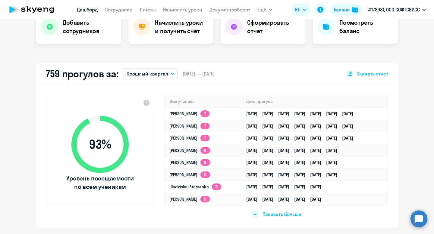 Image resolution: width=434 pixels, height=234 pixels. What do you see at coordinates (100, 145) in the screenshot?
I see `span: 93 %` at bounding box center [100, 145].